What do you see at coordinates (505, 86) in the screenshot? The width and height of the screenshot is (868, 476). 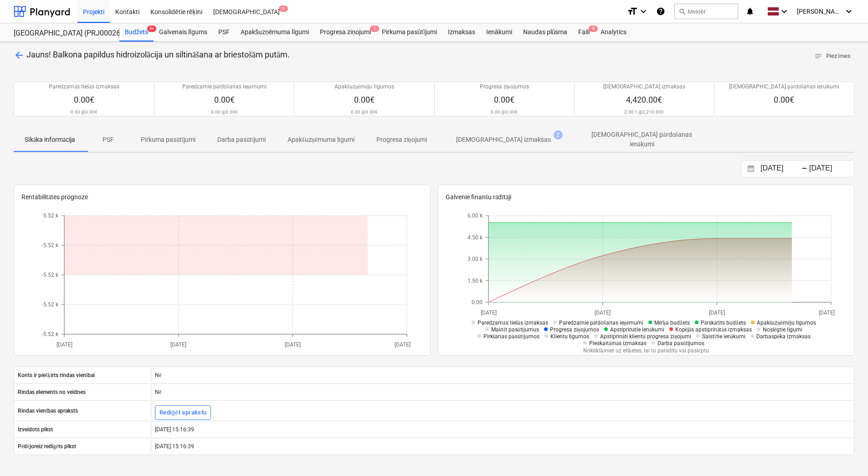 I see `p: Progresa ziņojumos` at bounding box center [505, 86].